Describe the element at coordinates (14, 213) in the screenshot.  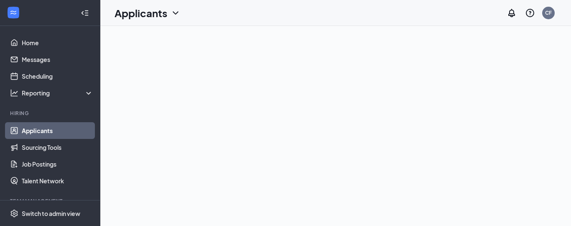
I see `svg: Settings` at that location.